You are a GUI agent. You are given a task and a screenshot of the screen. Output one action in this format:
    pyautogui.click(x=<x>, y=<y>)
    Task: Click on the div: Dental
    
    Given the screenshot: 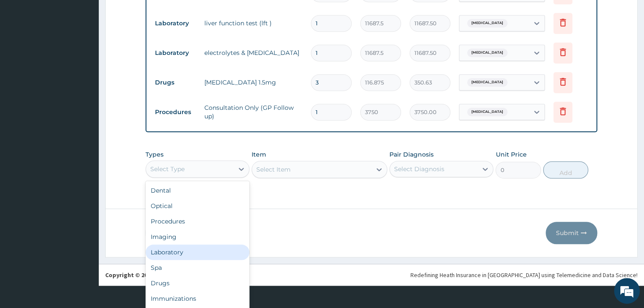 What is the action you would take?
    pyautogui.click(x=197, y=190)
    